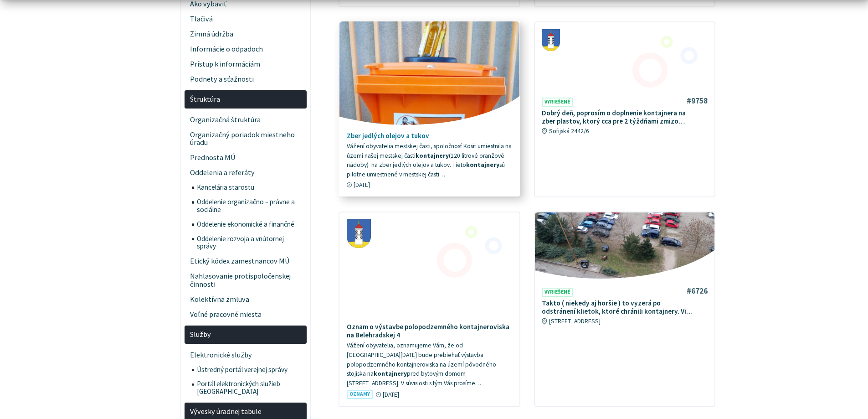 The height and width of the screenshot is (419, 868). What do you see at coordinates (246, 173) in the screenshot?
I see `span: Oddelenia a referáty` at bounding box center [246, 173].